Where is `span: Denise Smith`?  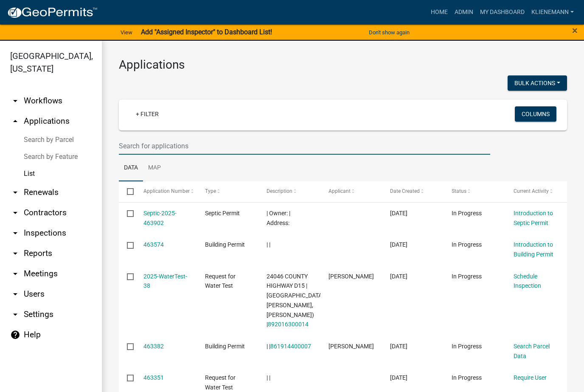 span: Denise Smith is located at coordinates (351, 347).